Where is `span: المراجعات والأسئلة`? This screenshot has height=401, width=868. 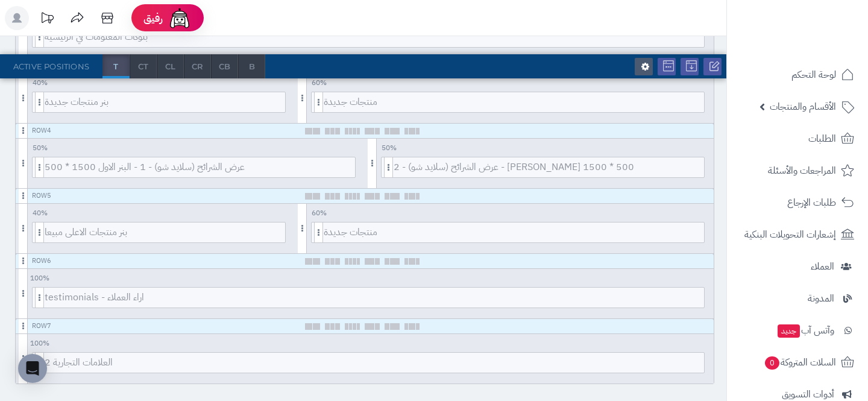 span: المراجعات والأسئلة is located at coordinates (802, 171).